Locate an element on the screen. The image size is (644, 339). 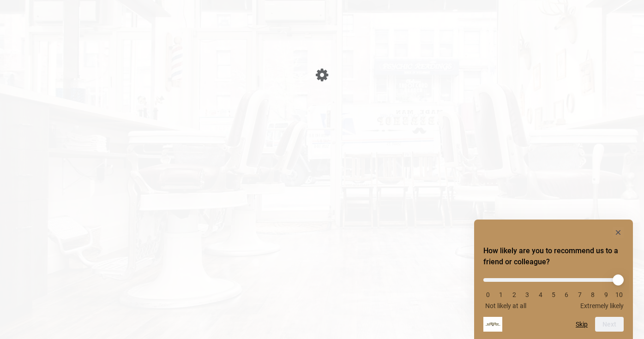
li: 5 is located at coordinates (553, 295).